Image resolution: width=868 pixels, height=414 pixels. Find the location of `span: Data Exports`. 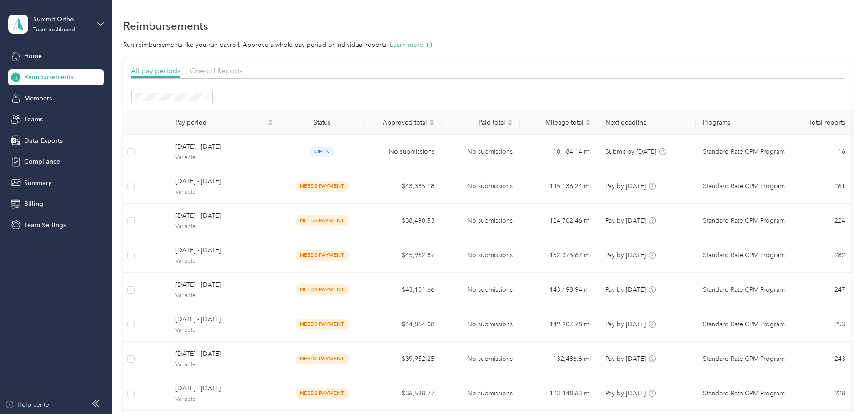

span: Data Exports is located at coordinates (43, 141).